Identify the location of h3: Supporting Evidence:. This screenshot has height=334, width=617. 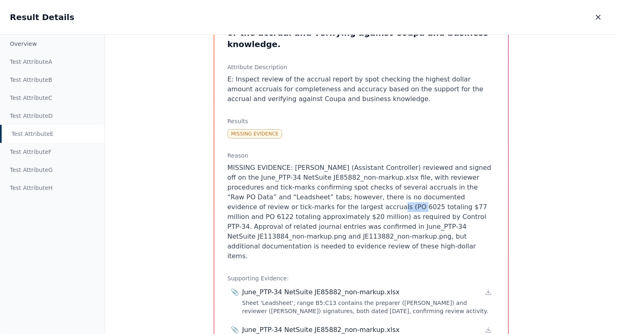
(361, 279).